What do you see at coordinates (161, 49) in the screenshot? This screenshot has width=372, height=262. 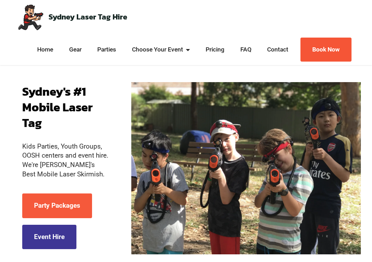 I see `a: Choose Your Event` at bounding box center [161, 49].